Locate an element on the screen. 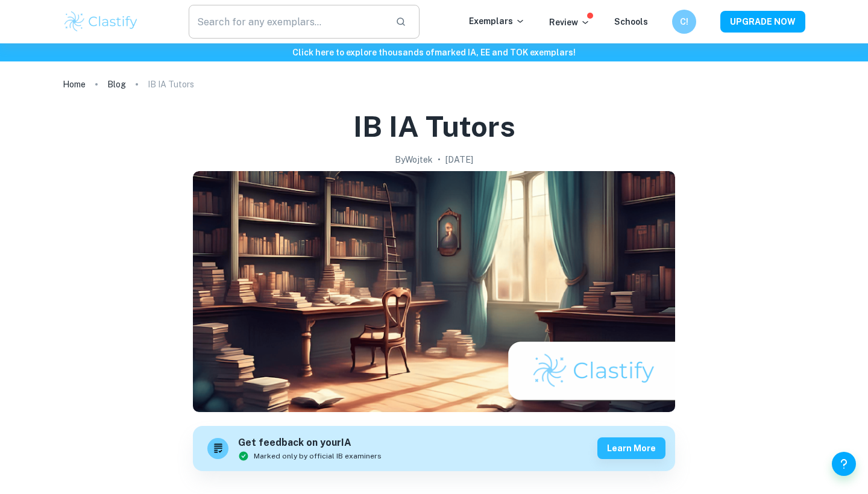 This screenshot has width=868, height=494. button: Learn more is located at coordinates (631, 448).